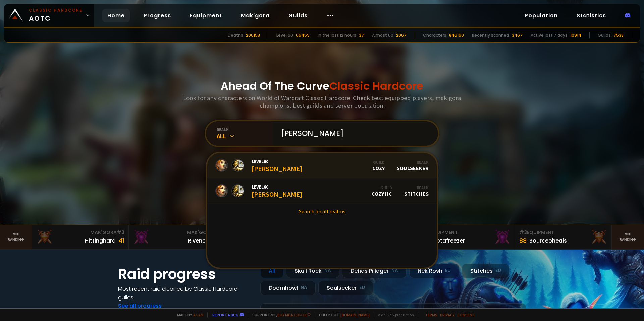 This screenshot has height=321, width=644. I want to click on a: Home, so click(116, 15).